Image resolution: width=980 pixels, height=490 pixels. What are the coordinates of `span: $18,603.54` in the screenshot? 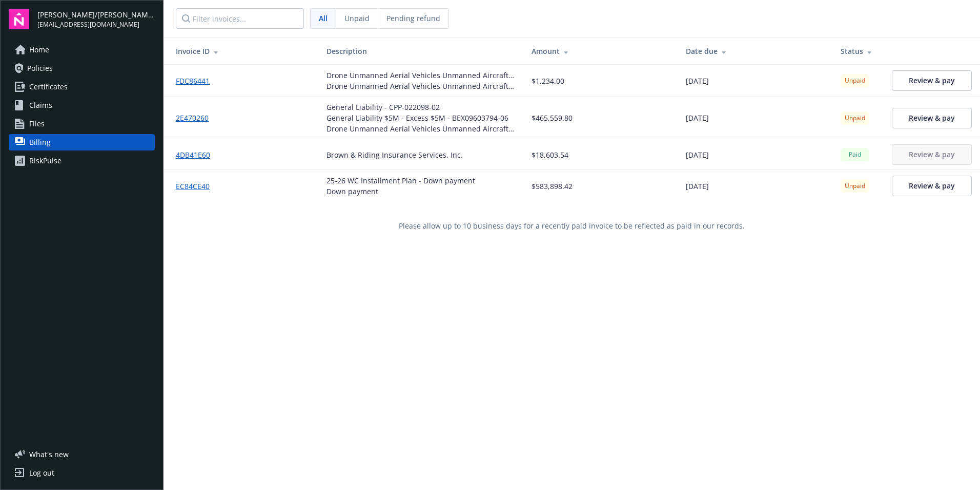 It's located at (550, 154).